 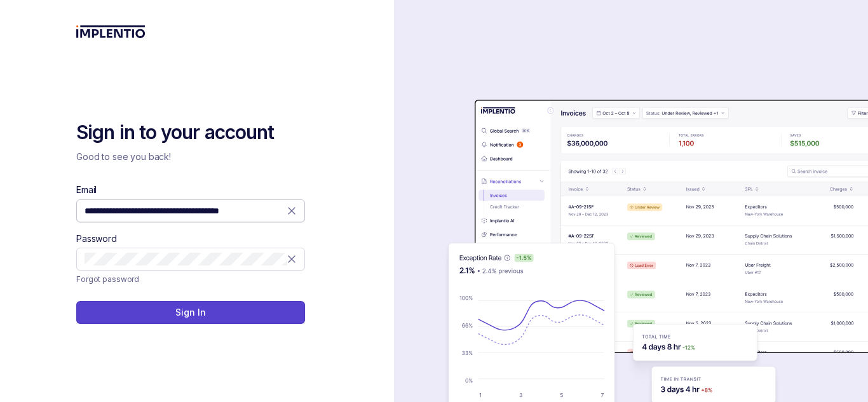 I want to click on label: Email, so click(x=86, y=190).